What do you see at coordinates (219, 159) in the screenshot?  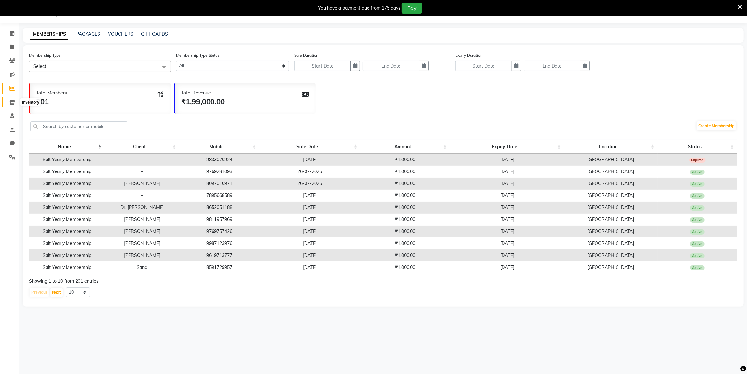 I see `td: 9833070924` at bounding box center [219, 159].